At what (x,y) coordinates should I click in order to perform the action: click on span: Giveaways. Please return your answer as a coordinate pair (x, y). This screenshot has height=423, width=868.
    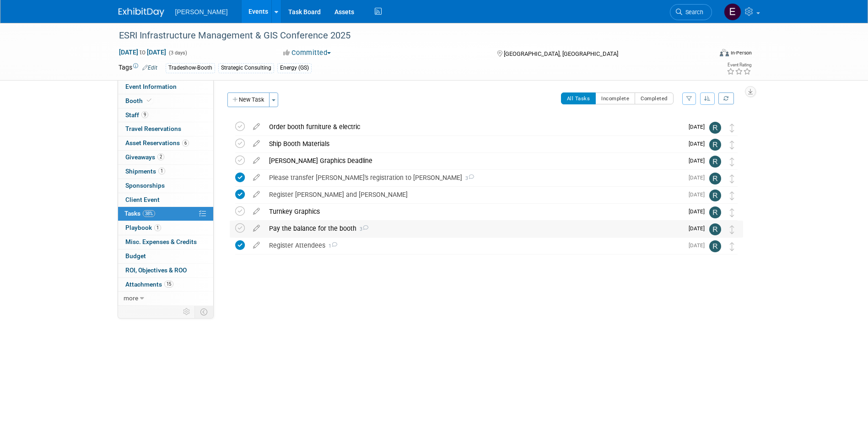
    Looking at the image, I should click on (145, 157).